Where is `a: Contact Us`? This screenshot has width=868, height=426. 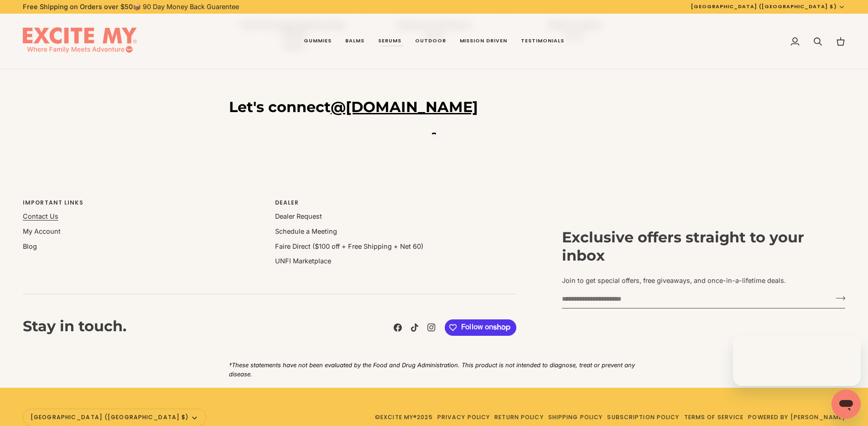 a: Contact Us is located at coordinates (41, 216).